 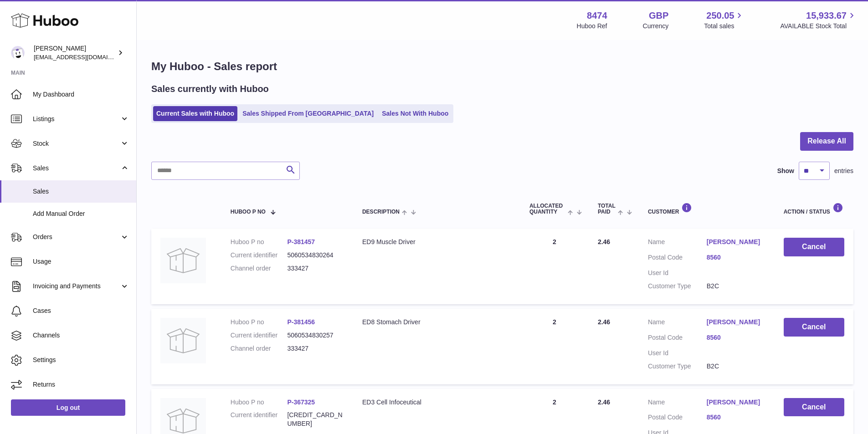 What do you see at coordinates (81, 262) in the screenshot?
I see `span: Usage` at bounding box center [81, 262].